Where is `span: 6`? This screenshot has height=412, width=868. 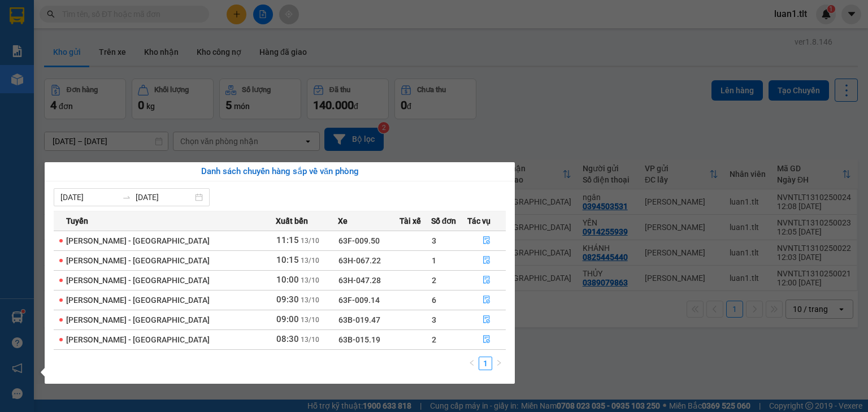
span: 6 is located at coordinates (434, 300).